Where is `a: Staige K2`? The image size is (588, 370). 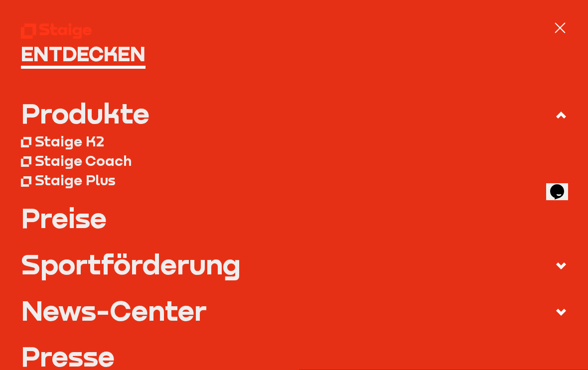
a: Staige K2 is located at coordinates (294, 141).